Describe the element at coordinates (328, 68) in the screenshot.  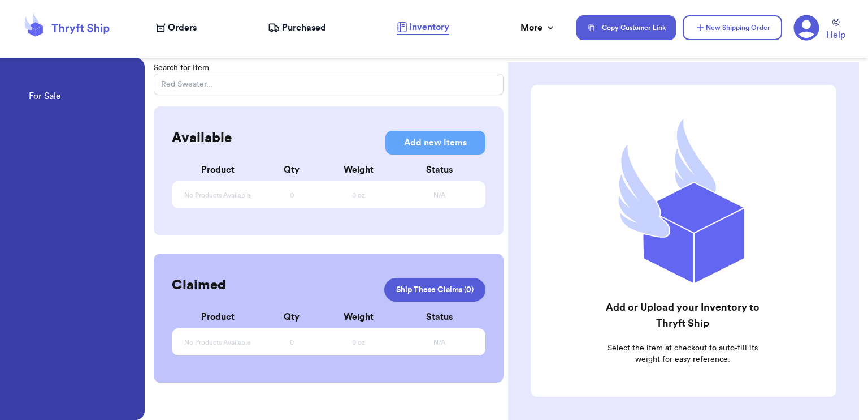
I see `p: Search for Item` at that location.